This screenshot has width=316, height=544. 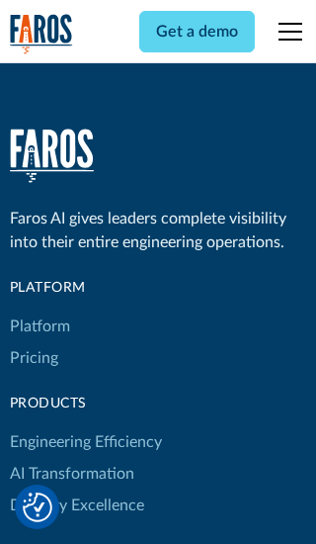 I want to click on a: Platform, so click(x=40, y=326).